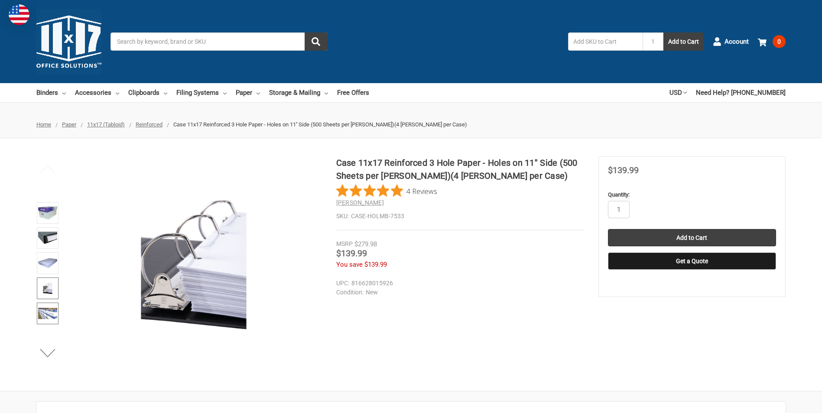 The width and height of the screenshot is (822, 413). What do you see at coordinates (97, 93) in the screenshot?
I see `a: Accessories` at bounding box center [97, 93].